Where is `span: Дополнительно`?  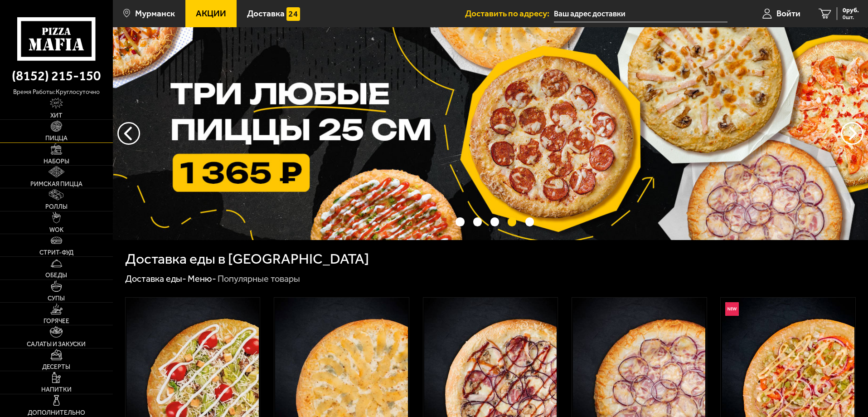
span: Дополнительно is located at coordinates (56, 413).